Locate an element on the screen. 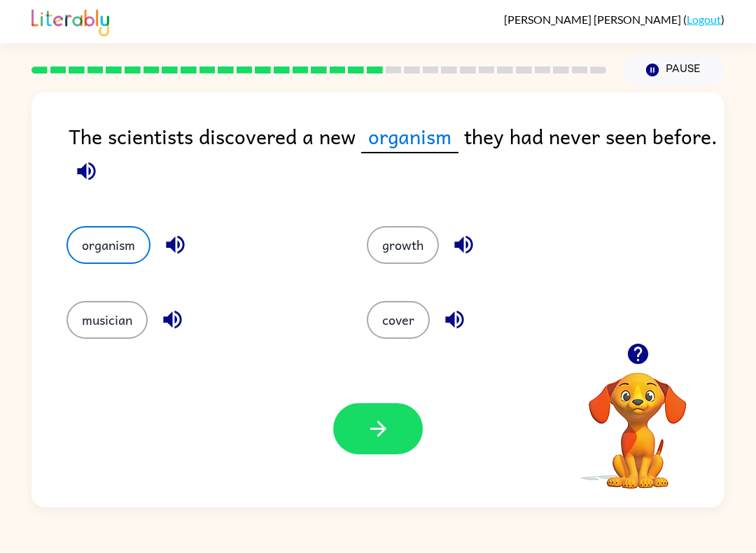 The width and height of the screenshot is (756, 553). a: Logout is located at coordinates (704, 19).